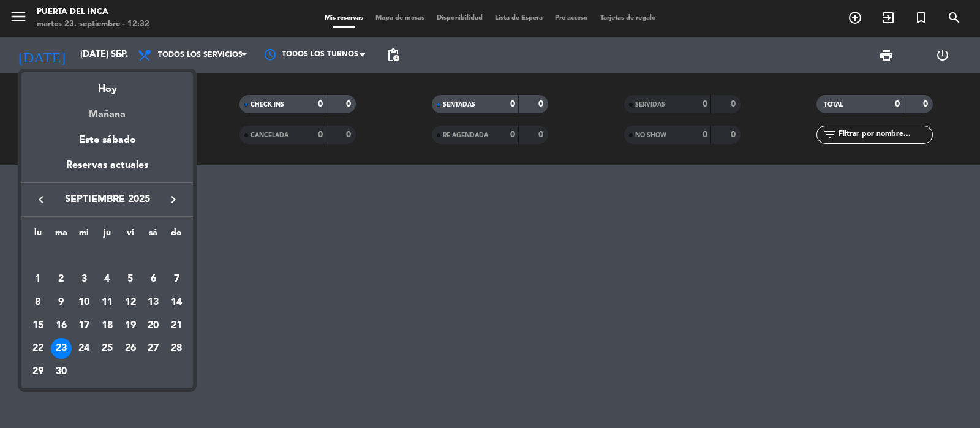 This screenshot has width=980, height=428. I want to click on div: 3, so click(84, 279).